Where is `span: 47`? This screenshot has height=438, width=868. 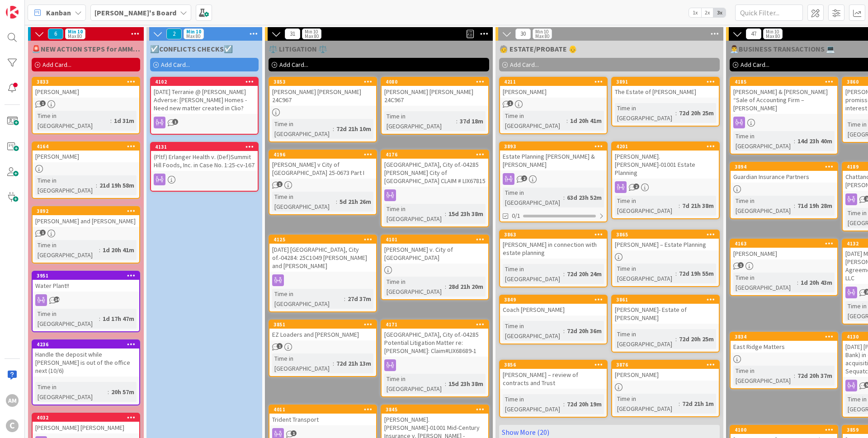 span: 47 is located at coordinates (754, 34).